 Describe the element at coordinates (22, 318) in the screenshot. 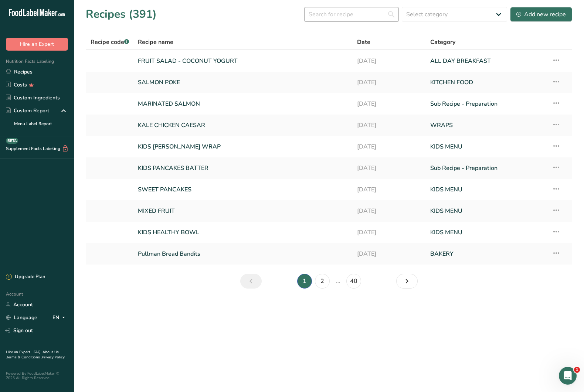

I see `a: Language` at that location.